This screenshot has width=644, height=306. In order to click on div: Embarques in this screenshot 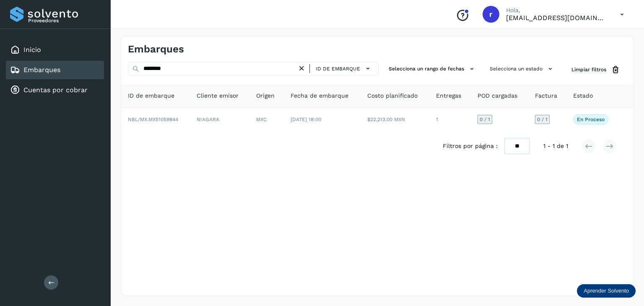, I will do `click(55, 70)`.